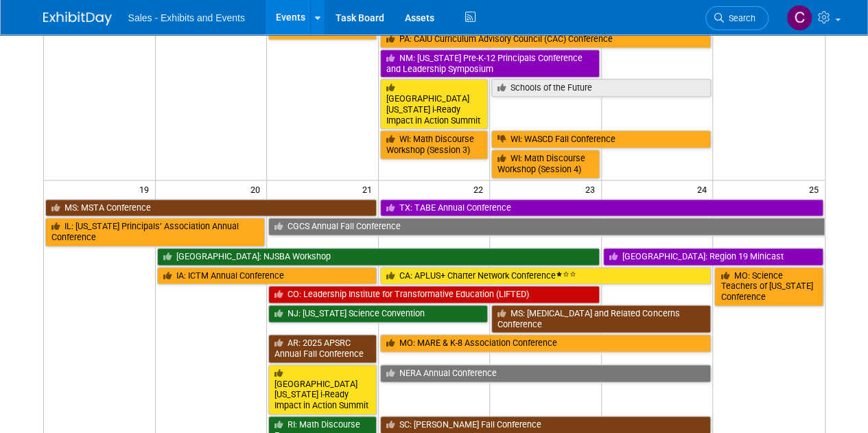  I want to click on span: 24, so click(703, 189).